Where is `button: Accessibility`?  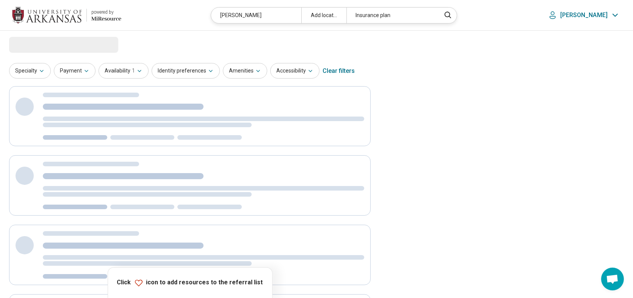 button: Accessibility is located at coordinates (295, 71).